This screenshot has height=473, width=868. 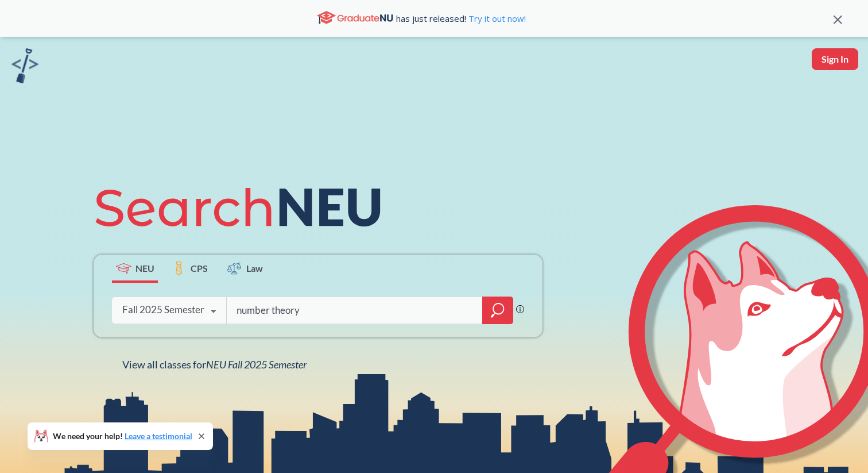 What do you see at coordinates (461, 18) in the screenshot?
I see `span: has just released!` at bounding box center [461, 18].